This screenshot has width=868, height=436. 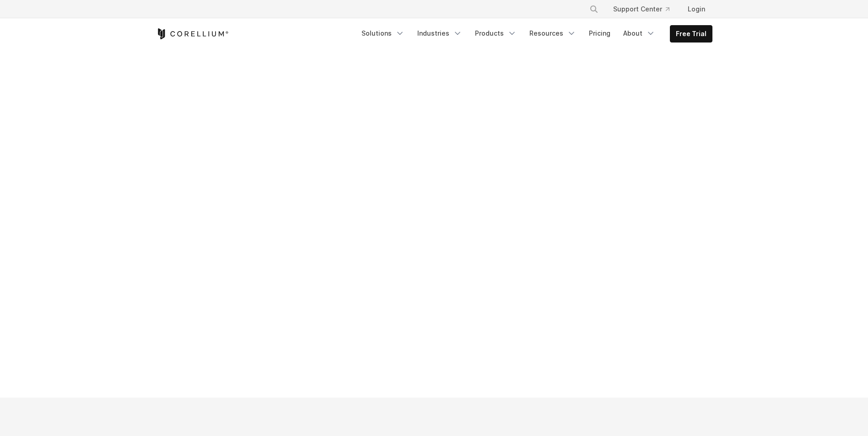 What do you see at coordinates (495, 34) in the screenshot?
I see `a: Products` at bounding box center [495, 34].